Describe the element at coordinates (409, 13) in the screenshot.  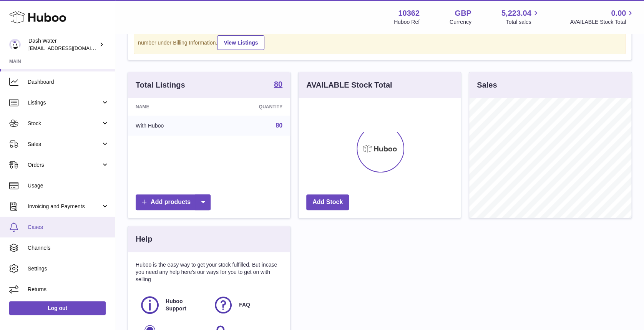
I see `strong: 10362` at that location.